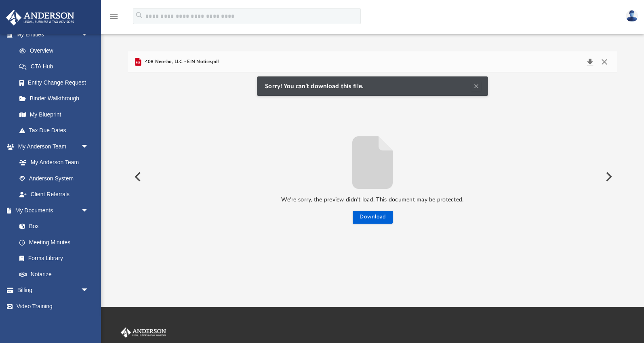  Describe the element at coordinates (56, 99) in the screenshot. I see `a: Binder Walkthrough` at that location.